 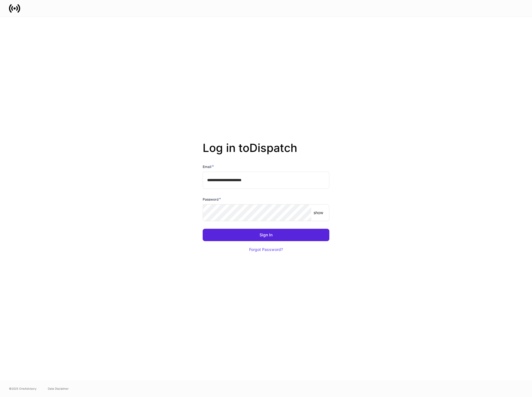 I want to click on a: Data Disclaimer, so click(x=58, y=389).